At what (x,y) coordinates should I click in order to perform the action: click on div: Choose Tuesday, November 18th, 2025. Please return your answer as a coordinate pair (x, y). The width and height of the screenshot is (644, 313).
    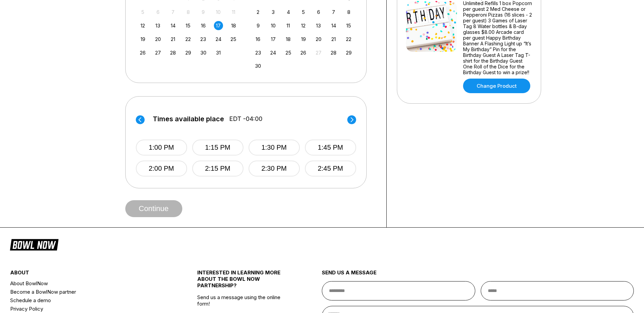
    Looking at the image, I should click on (288, 39).